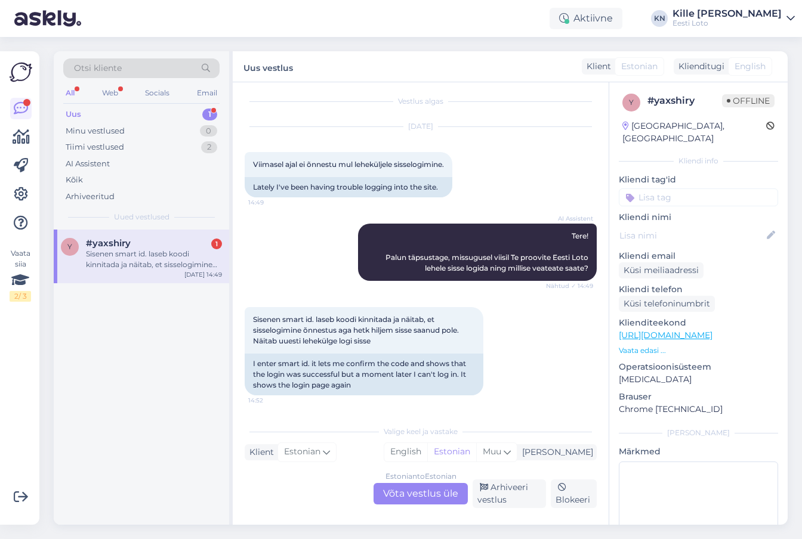  I want to click on div: Küsi meiliaadressi, so click(661, 270).